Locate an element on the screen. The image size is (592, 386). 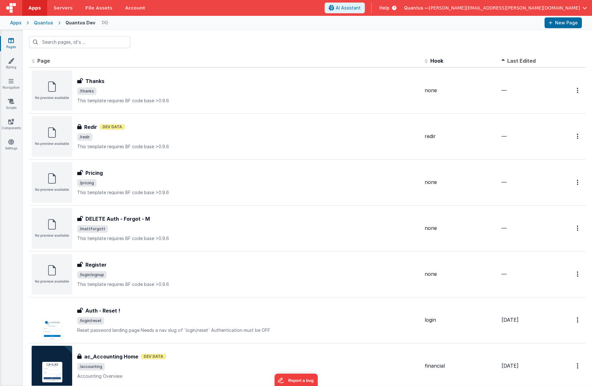
h3: Redir is located at coordinates (91, 127).